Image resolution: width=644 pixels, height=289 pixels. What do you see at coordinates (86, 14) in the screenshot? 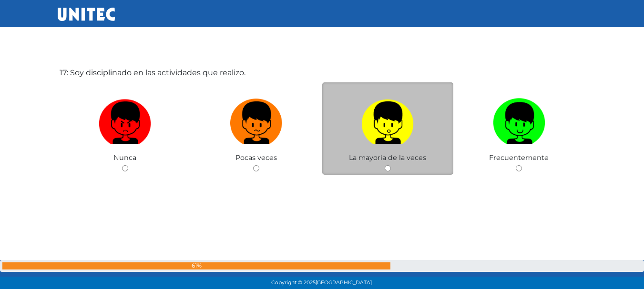
I see `img: UNITEC` at bounding box center [86, 14].